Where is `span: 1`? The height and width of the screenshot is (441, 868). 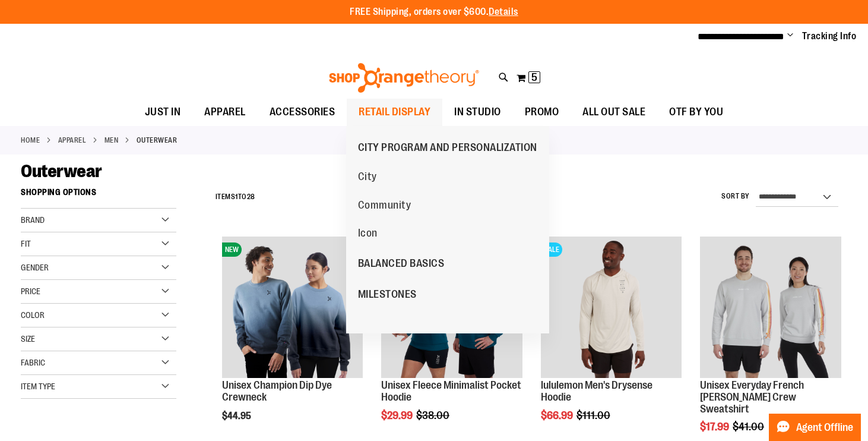 span: 1 is located at coordinates (236, 197).